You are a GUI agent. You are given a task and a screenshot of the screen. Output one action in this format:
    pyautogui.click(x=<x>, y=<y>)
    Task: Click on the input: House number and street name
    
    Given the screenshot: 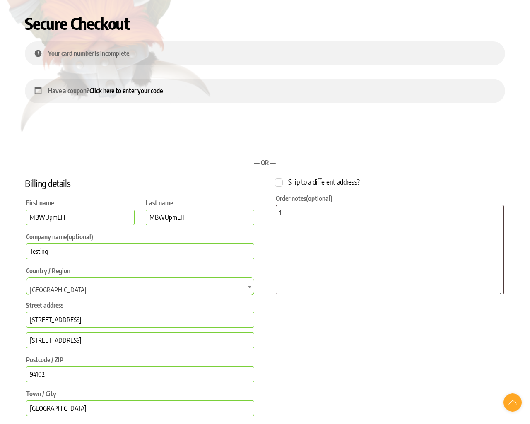 What is the action you would take?
    pyautogui.click(x=140, y=320)
    